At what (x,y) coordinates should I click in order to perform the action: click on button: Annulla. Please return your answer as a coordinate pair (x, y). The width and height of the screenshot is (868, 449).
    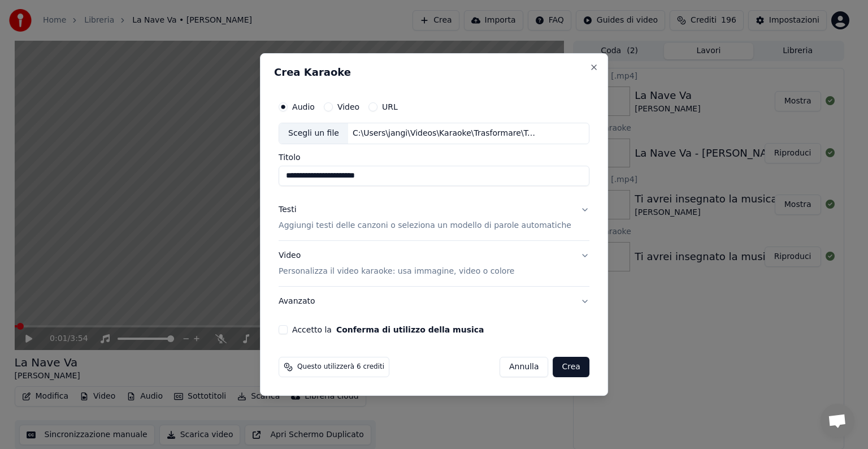
    Looking at the image, I should click on (524, 367).